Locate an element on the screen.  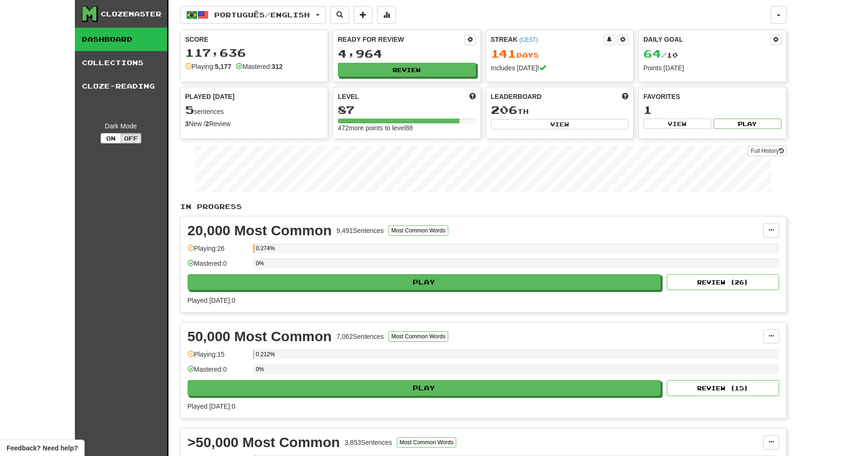
div: 7,062 Sentences is located at coordinates (360, 337).